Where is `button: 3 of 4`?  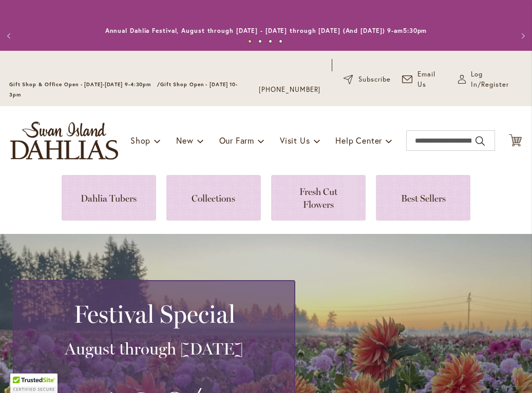
button: 3 of 4 is located at coordinates (270, 41).